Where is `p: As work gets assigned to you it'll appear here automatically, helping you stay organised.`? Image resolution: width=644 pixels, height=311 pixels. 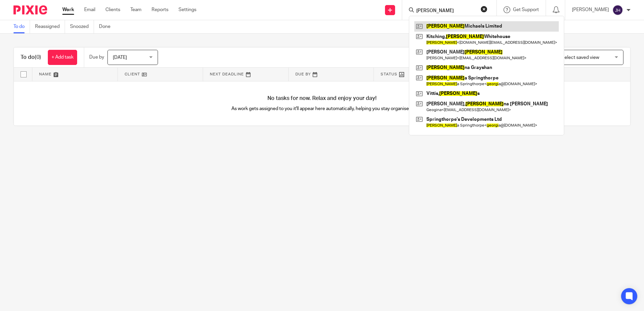 p: As work gets assigned to you it'll appear here automatically, helping you stay organised. is located at coordinates (322, 109).